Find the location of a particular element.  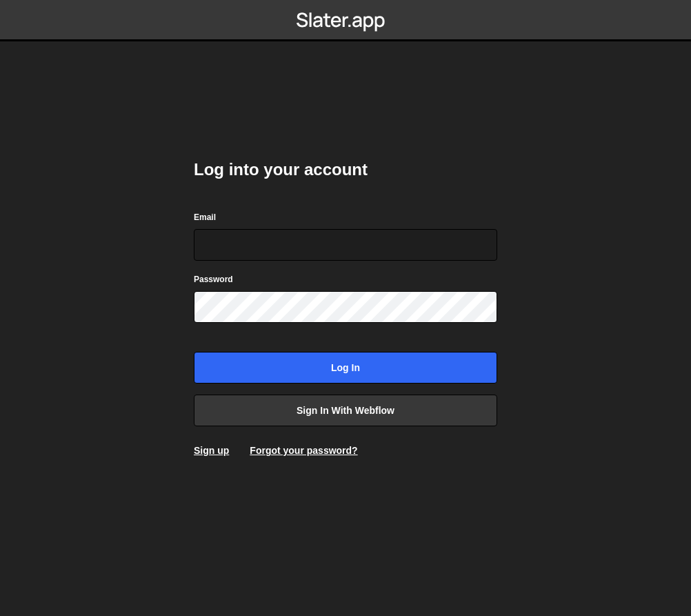

label: Email is located at coordinates (205, 217).